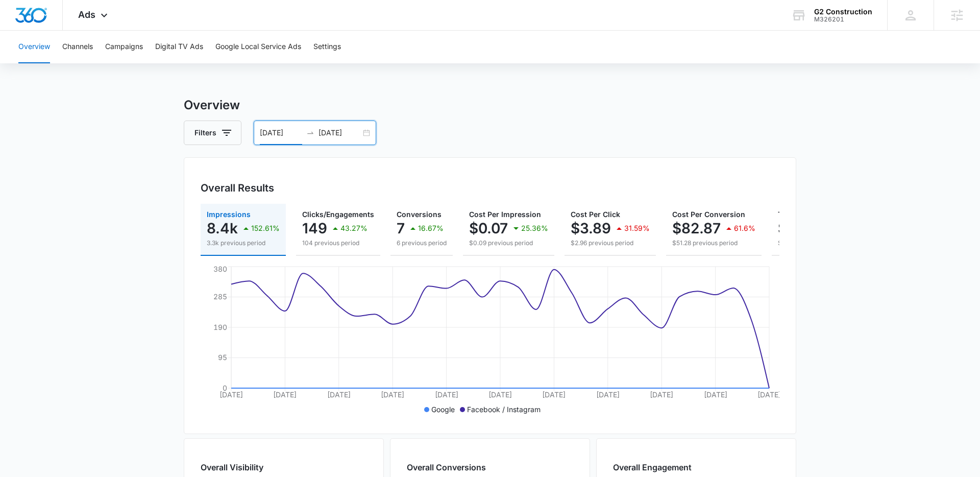  What do you see at coordinates (220, 296) in the screenshot?
I see `tspan: 285` at bounding box center [220, 296].